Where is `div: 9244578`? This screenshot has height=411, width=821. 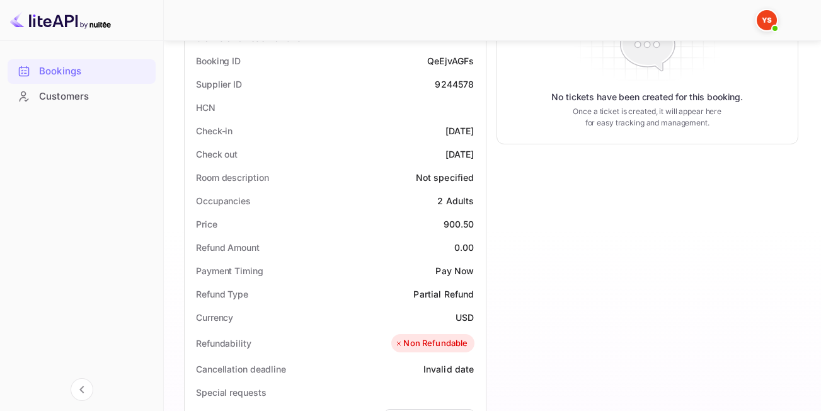 div: 9244578 is located at coordinates (455, 84).